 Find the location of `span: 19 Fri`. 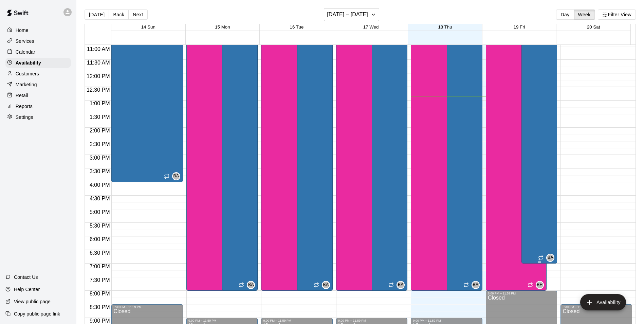

span: 19 Fri is located at coordinates (520, 27).